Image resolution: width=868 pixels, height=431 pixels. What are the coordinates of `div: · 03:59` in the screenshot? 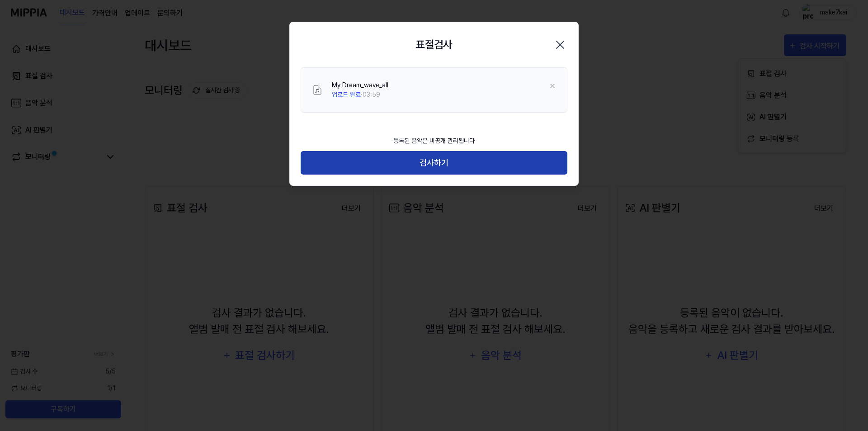 It's located at (360, 94).